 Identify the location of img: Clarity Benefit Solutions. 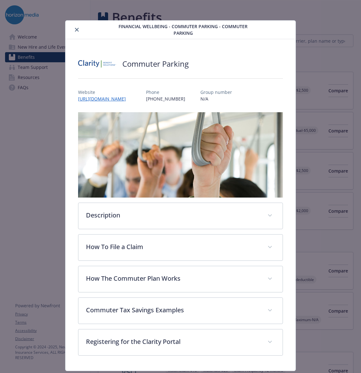
(97, 64).